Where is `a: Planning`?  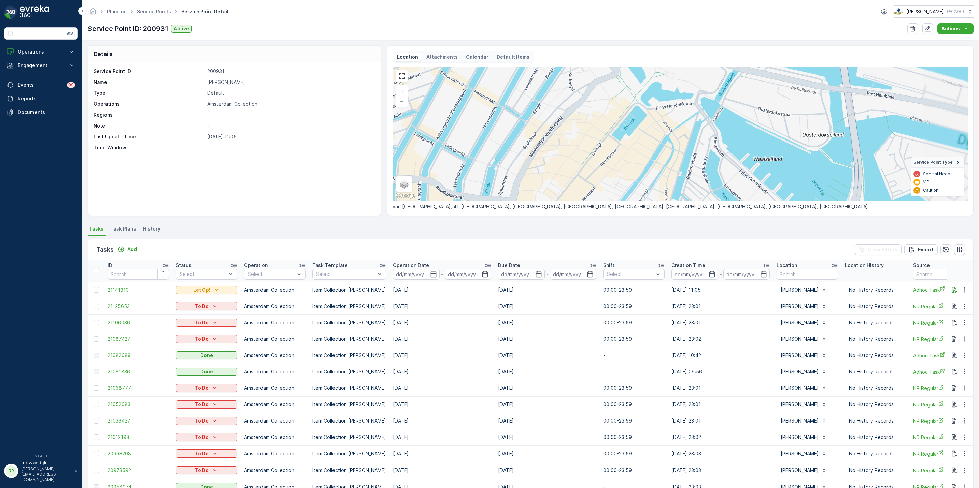 a: Planning is located at coordinates (117, 11).